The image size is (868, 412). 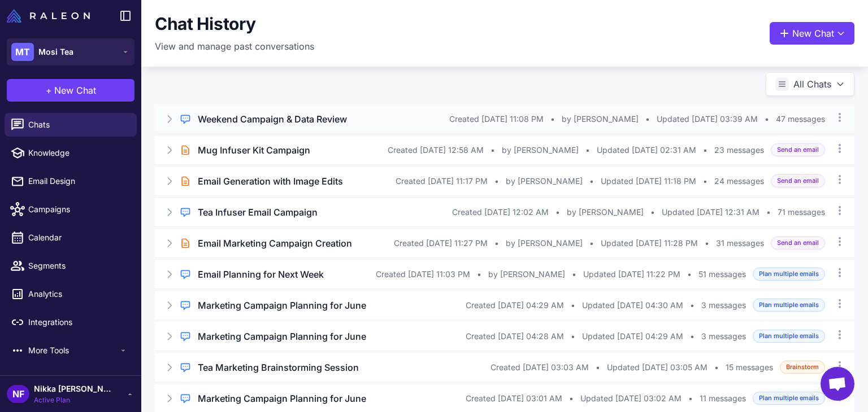 I want to click on span: Integrations, so click(x=78, y=322).